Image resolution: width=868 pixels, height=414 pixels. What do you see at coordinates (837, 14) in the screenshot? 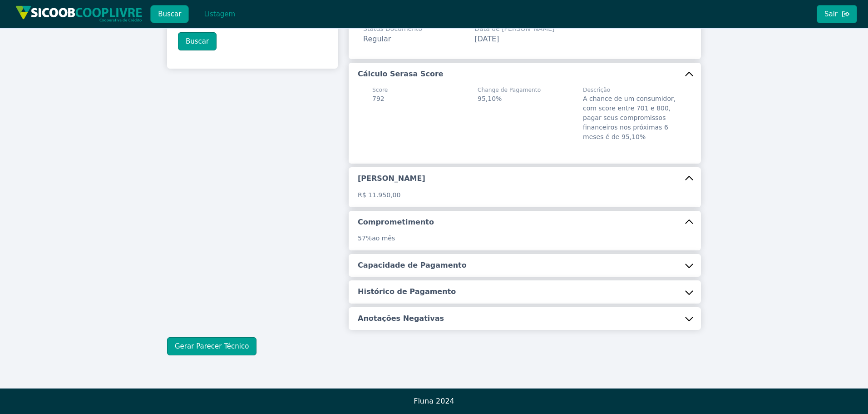
I see `button: Sair` at bounding box center [837, 14].